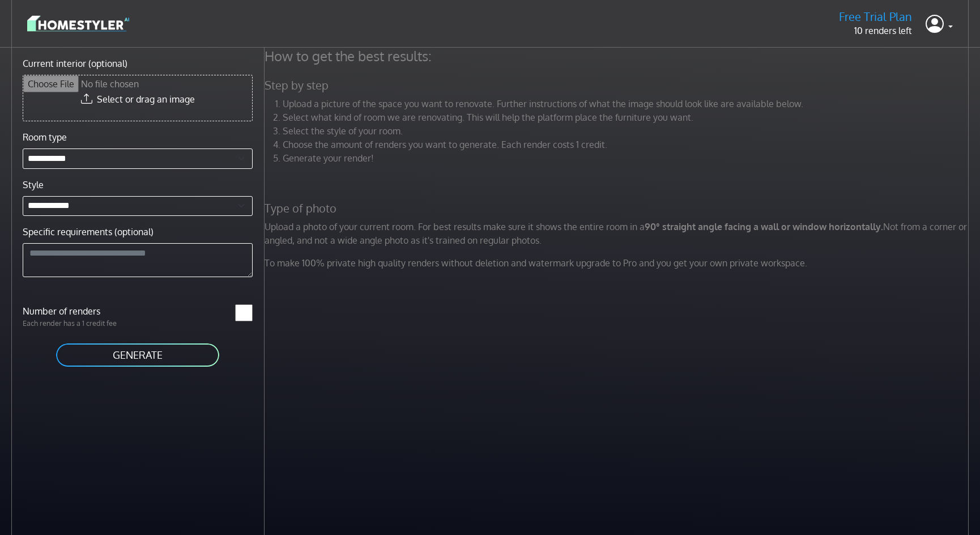  I want to click on label: Number of renders, so click(77, 311).